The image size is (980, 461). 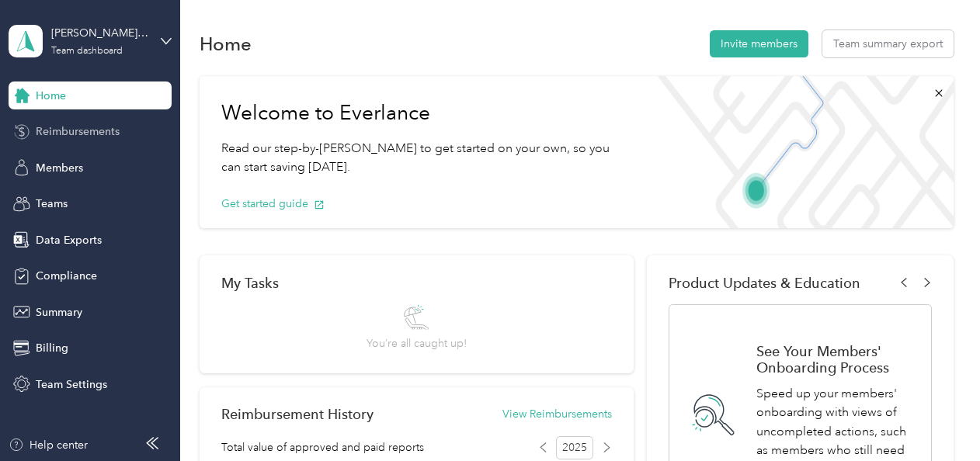 I want to click on button: Invite members, so click(x=759, y=44).